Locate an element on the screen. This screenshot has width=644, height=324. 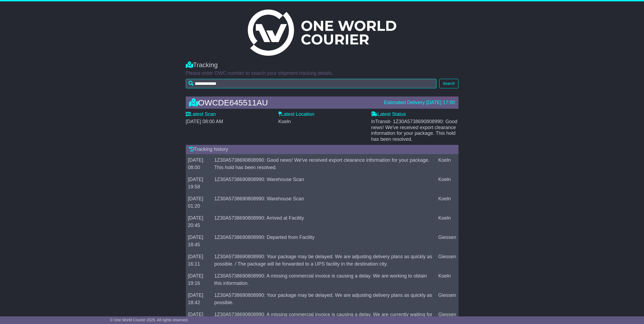
div: Tracking history is located at coordinates (322, 150).